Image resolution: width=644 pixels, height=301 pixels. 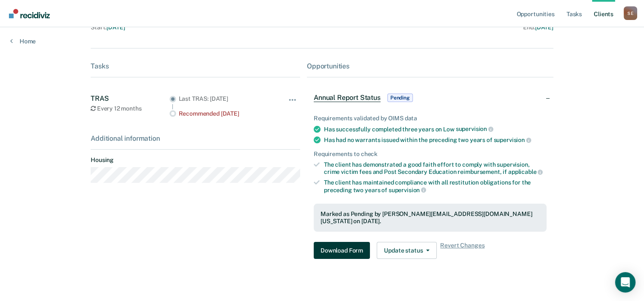 What do you see at coordinates (130, 108) in the screenshot?
I see `div: Every 12 months` at bounding box center [130, 108].